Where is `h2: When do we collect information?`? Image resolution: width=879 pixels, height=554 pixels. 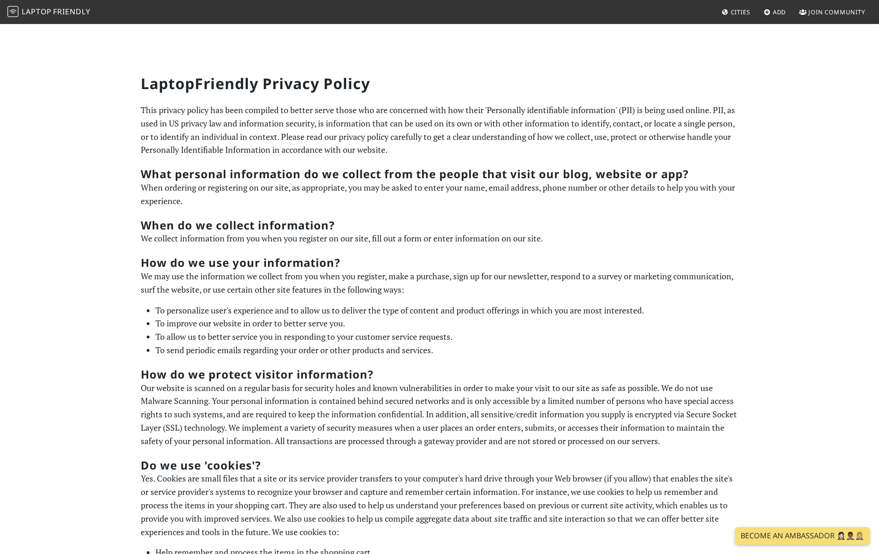 h2: When do we collect information? is located at coordinates (440, 225).